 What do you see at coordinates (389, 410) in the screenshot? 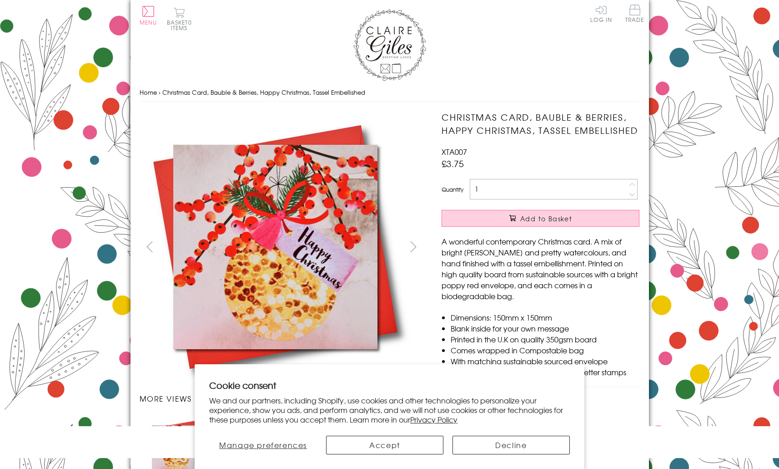
I see `p: We and our partners, including Shopify, use cookies and other technologies to personalize your ex...` at bounding box center [389, 410].